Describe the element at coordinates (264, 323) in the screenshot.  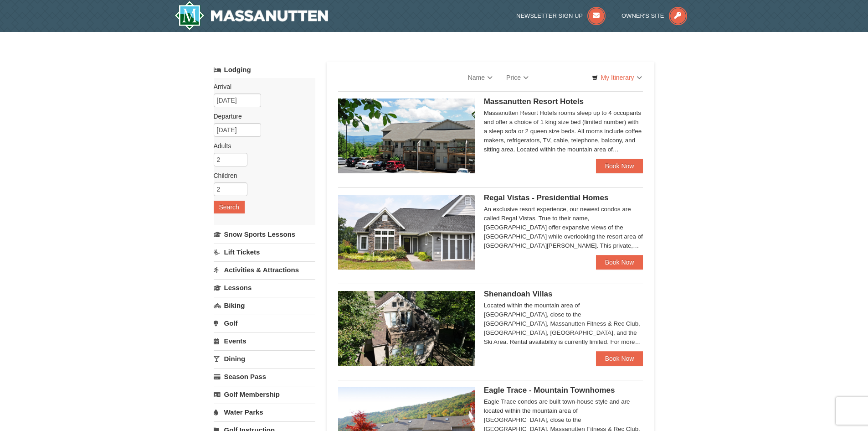
I see `a: Golf` at that location.